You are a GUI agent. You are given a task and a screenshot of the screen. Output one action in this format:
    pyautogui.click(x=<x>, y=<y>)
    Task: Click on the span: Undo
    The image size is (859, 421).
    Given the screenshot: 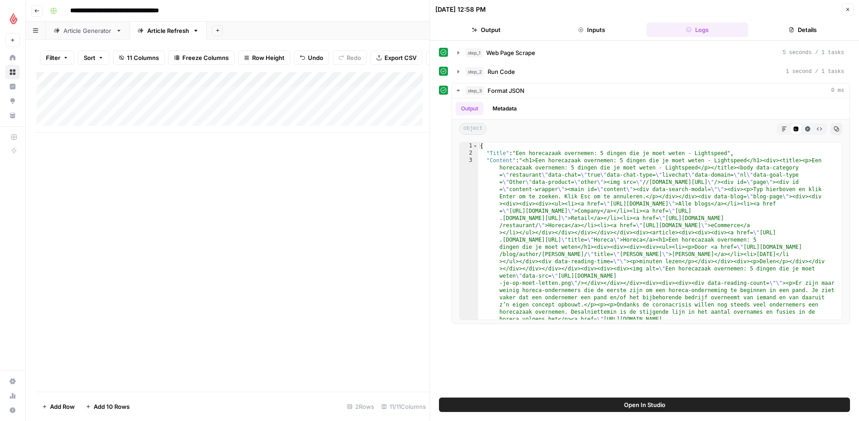 What is the action you would take?
    pyautogui.click(x=316, y=58)
    